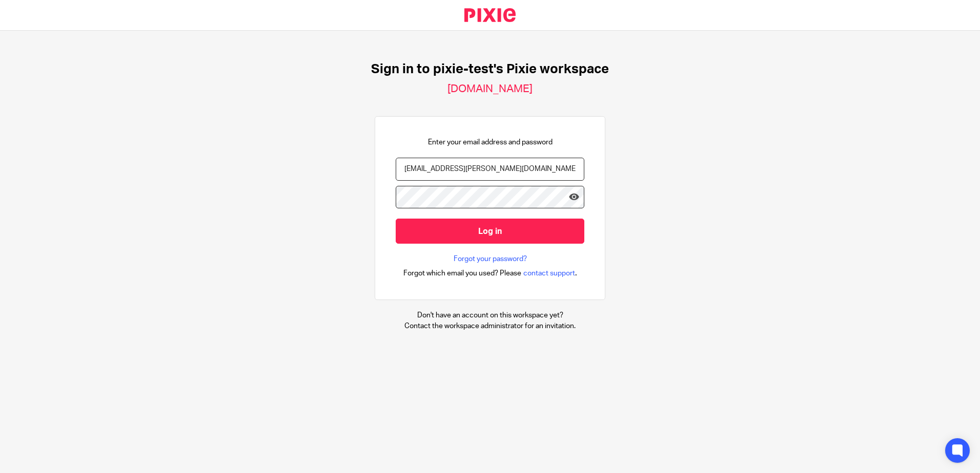 This screenshot has width=980, height=473. I want to click on a: Forgot your password?, so click(490, 259).